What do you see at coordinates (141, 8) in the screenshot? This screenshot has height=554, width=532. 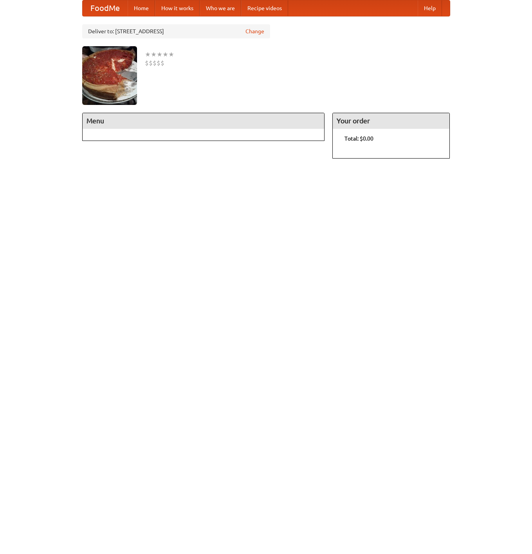 I see `a: Home` at bounding box center [141, 8].